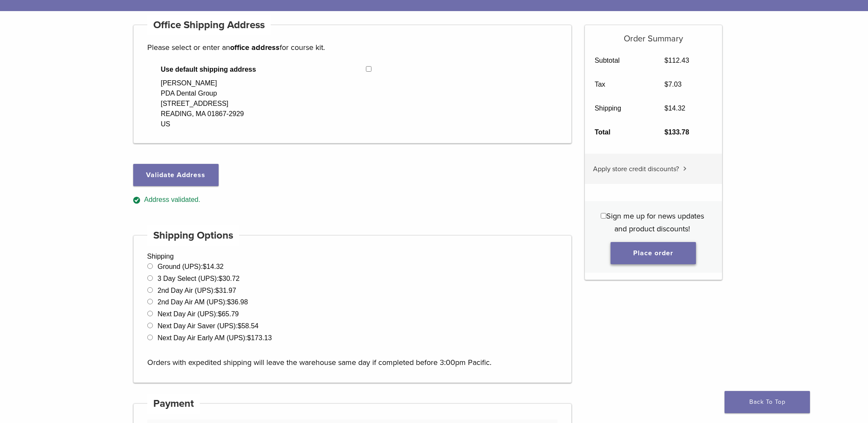 The image size is (868, 423). I want to click on label: 3 Day Select (UPS):, so click(199, 278).